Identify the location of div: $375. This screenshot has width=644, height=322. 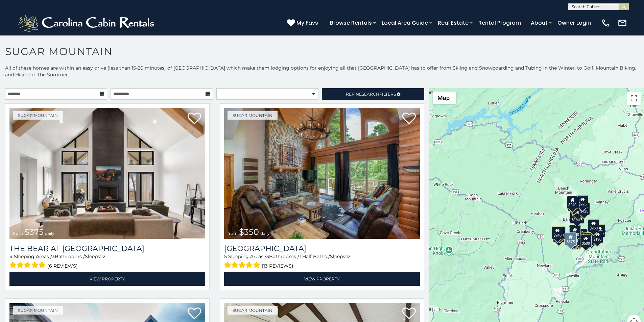
(571, 239).